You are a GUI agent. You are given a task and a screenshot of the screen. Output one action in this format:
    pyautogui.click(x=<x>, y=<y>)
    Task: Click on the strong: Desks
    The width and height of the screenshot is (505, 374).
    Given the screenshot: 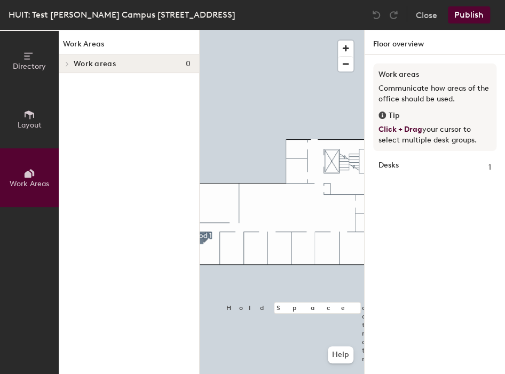 What is the action you would take?
    pyautogui.click(x=389, y=168)
    